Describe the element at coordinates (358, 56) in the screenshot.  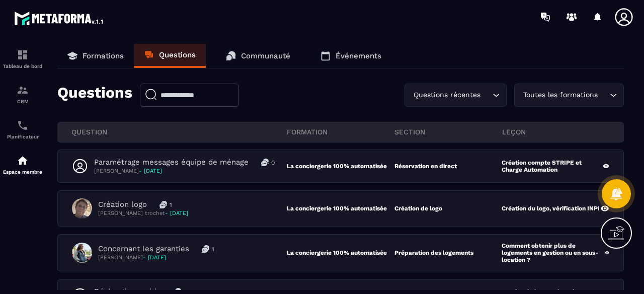
I see `p: Événements` at that location.